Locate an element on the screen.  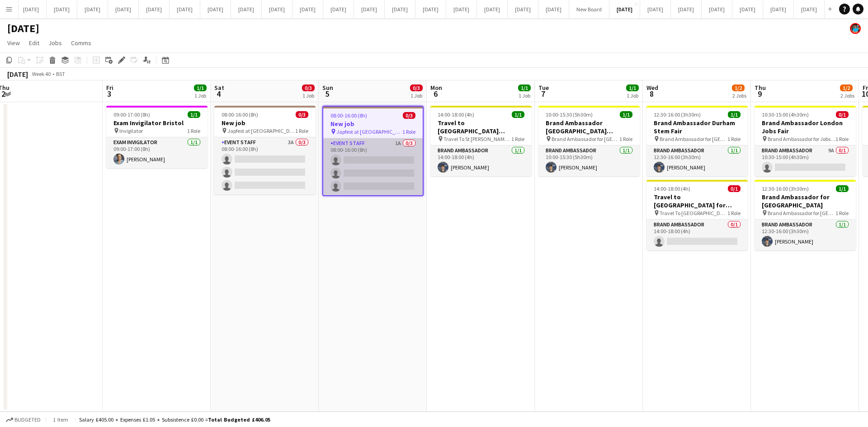
span: Thu is located at coordinates (760, 88).